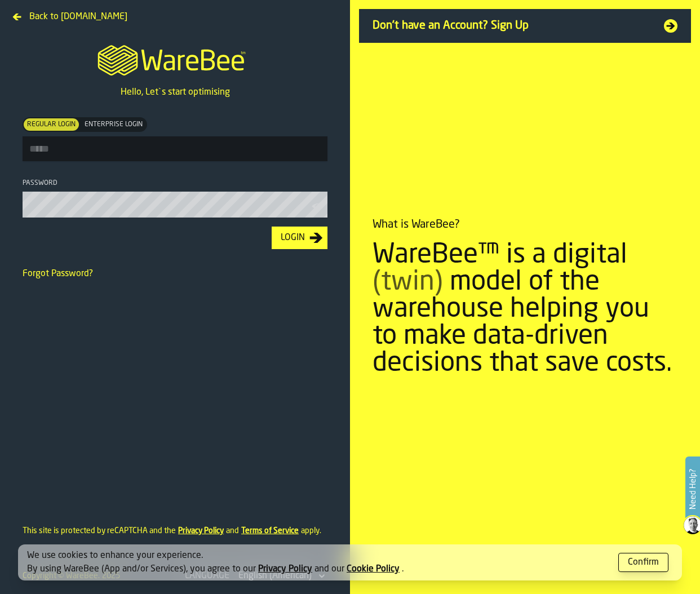 This screenshot has width=700, height=594. I want to click on div: Password, so click(175, 183).